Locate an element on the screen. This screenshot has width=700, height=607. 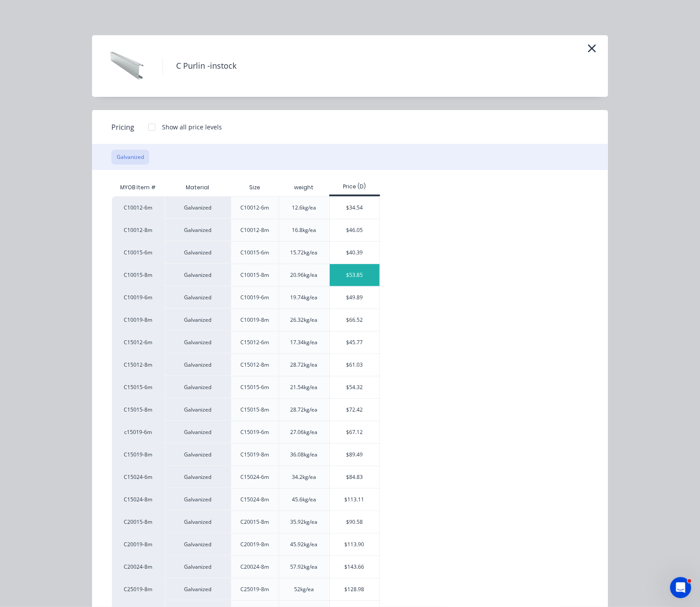
div: $49.89 is located at coordinates (354, 297).